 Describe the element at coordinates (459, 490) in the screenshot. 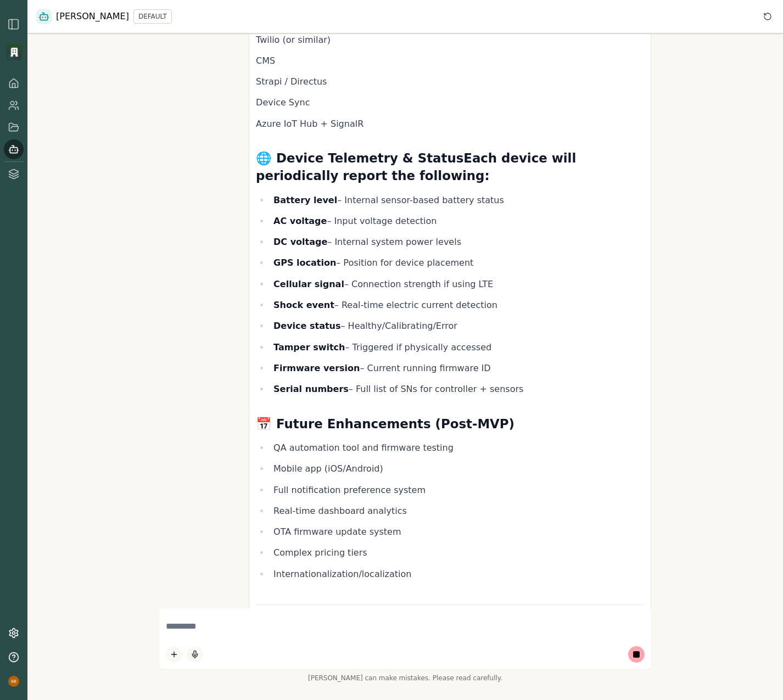

I see `p: Full notification preference system` at that location.